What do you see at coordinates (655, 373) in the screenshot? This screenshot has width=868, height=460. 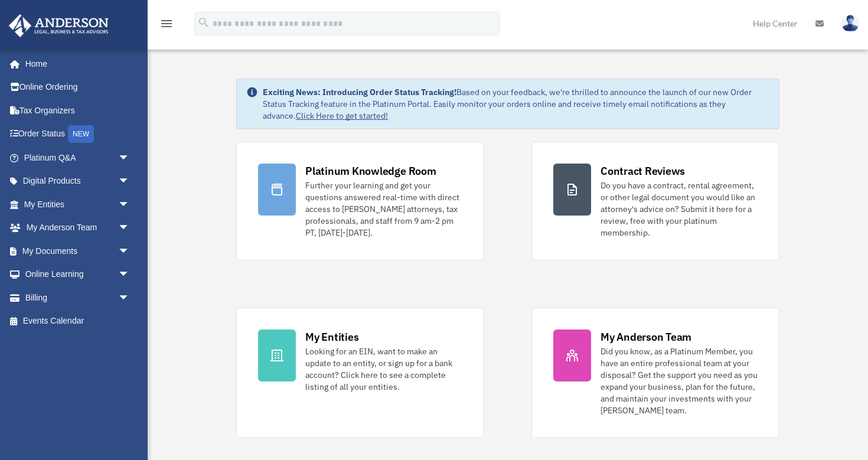 I see `a: My Anderson Team Did you know, as a Platinum Member, you have an entire professional team at your...` at bounding box center [655, 373].